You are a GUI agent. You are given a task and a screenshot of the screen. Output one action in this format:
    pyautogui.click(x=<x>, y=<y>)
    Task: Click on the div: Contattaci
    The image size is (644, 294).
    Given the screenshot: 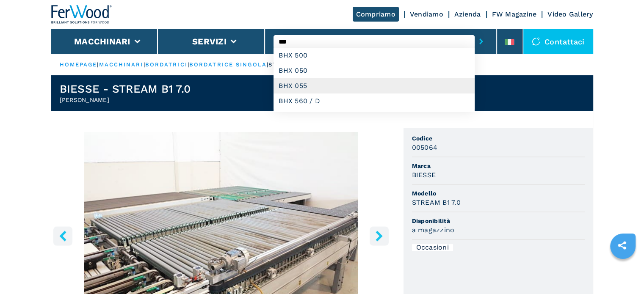 What is the action you would take?
    pyautogui.click(x=558, y=42)
    